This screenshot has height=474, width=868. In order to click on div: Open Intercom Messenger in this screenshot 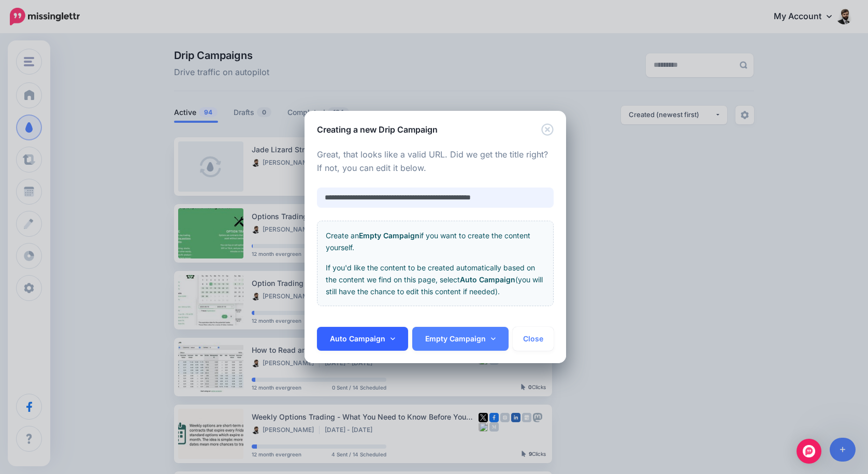, I will do `click(809, 452)`.